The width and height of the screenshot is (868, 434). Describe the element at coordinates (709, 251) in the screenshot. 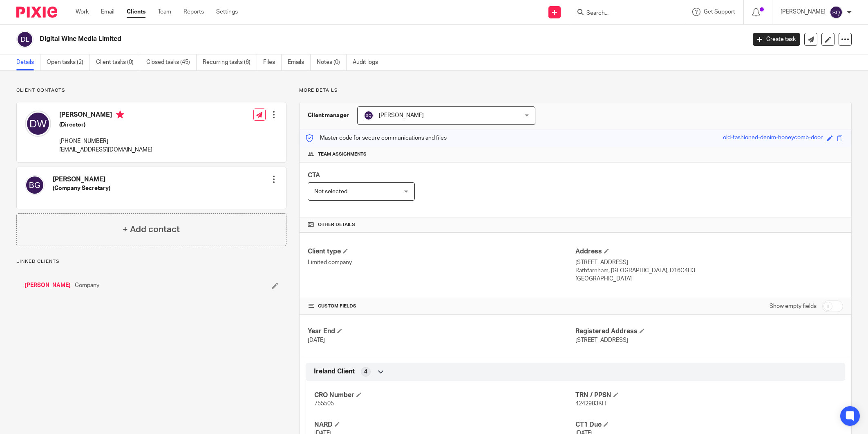

I see `h4: Address` at that location.